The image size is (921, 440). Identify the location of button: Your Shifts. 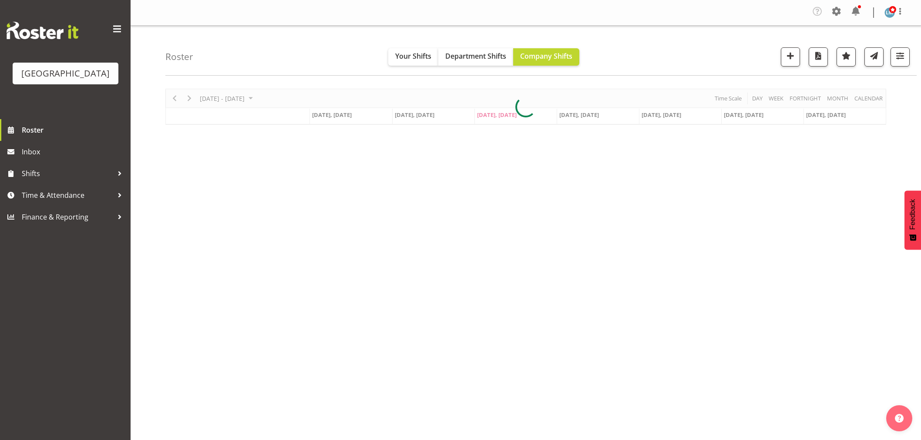
(413, 57).